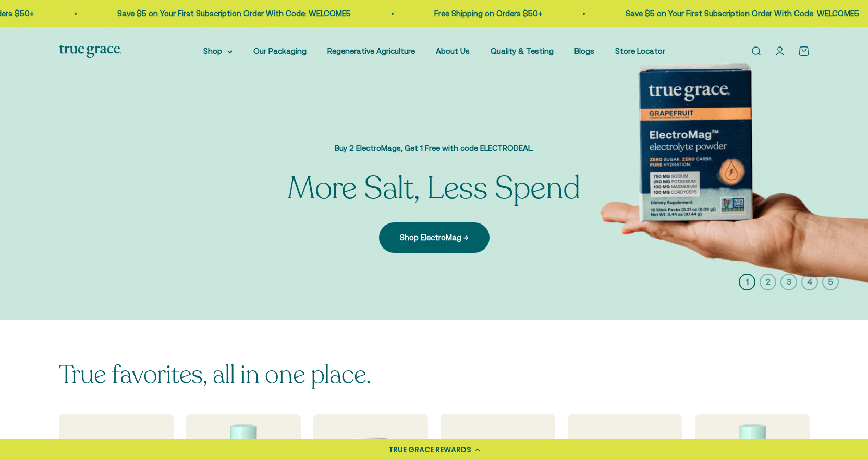 This screenshot has height=460, width=868. I want to click on button: 1, so click(748, 282).